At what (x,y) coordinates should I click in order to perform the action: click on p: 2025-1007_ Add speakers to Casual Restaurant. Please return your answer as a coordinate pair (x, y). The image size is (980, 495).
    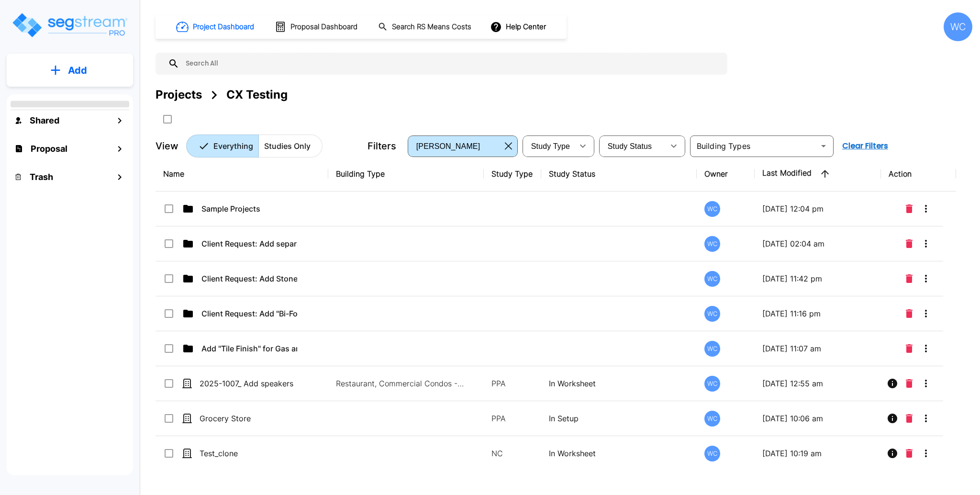
    Looking at the image, I should click on (247, 383).